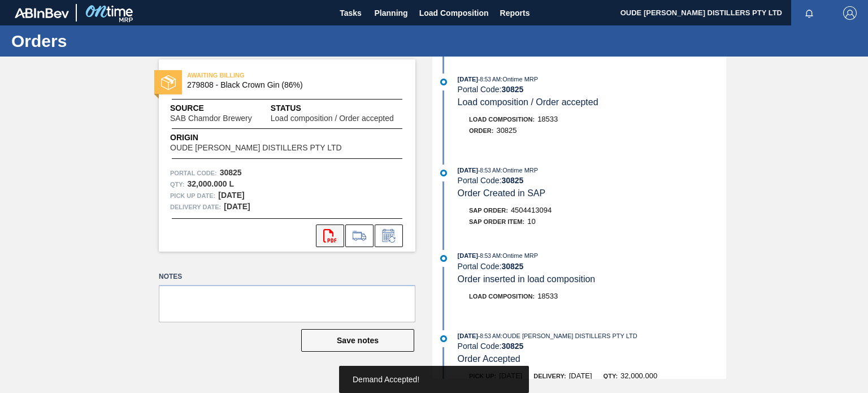 This screenshot has height=393, width=868. I want to click on div: Inform order change, so click(389, 235).